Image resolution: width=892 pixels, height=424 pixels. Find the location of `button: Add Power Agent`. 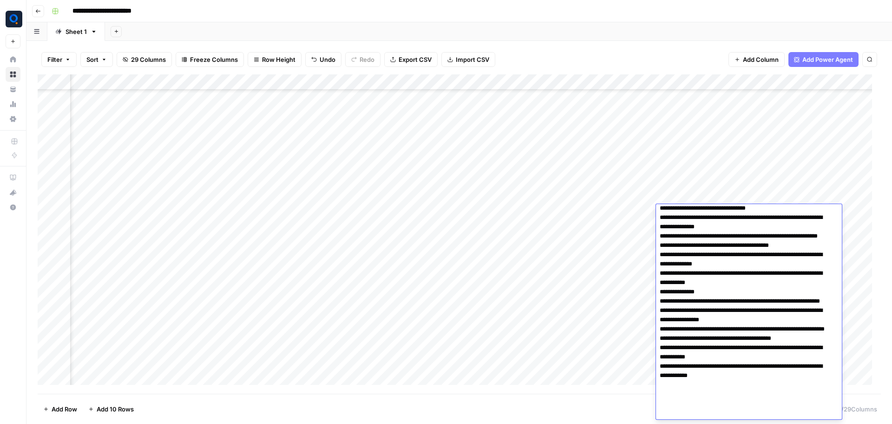

button: Add Power Agent is located at coordinates (824, 59).